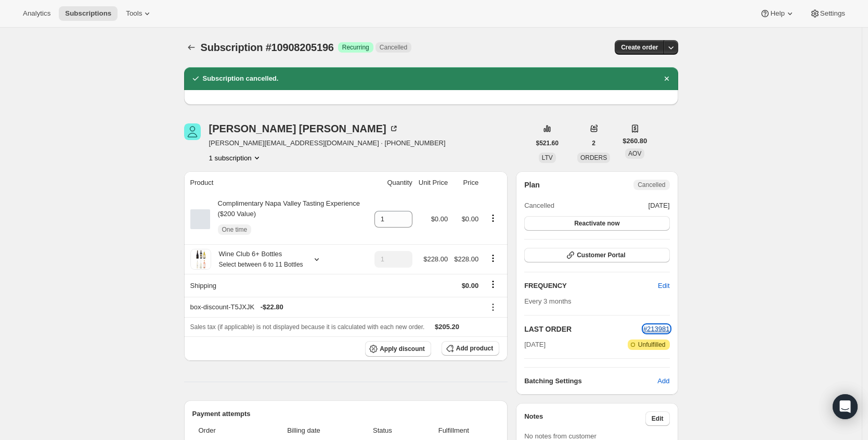 The image size is (868, 440). What do you see at coordinates (593, 144) in the screenshot?
I see `button: 2` at bounding box center [593, 144].